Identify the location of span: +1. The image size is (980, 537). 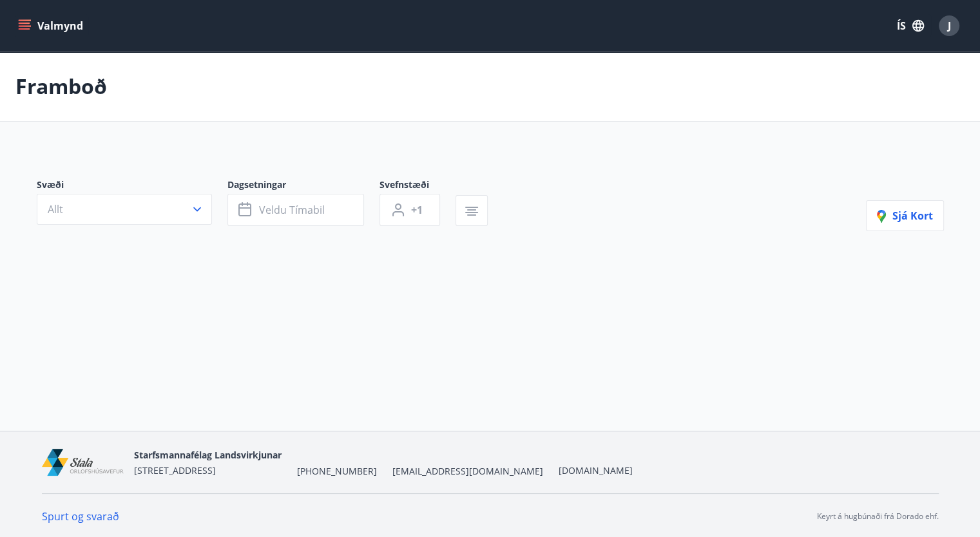
(417, 210).